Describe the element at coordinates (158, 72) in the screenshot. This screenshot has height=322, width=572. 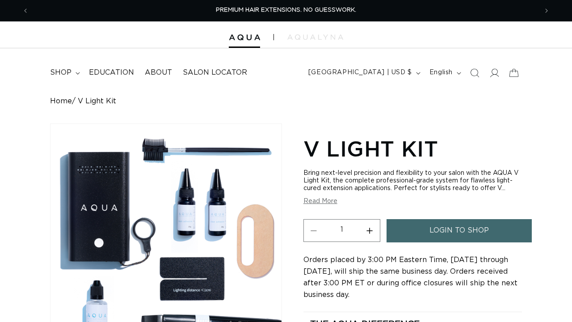
I see `span: About` at that location.